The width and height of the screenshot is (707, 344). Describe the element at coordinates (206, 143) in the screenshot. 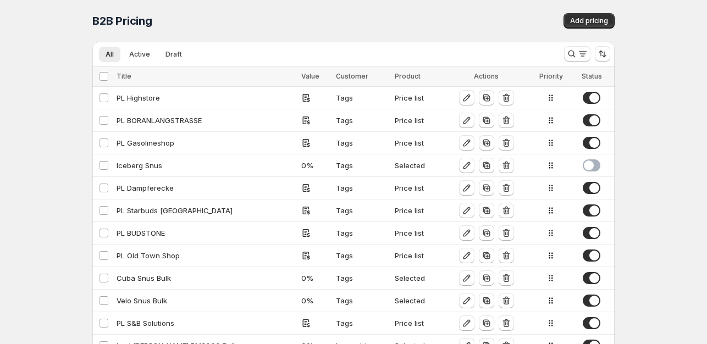

I see `div: PL Gasolineshop` at that location.